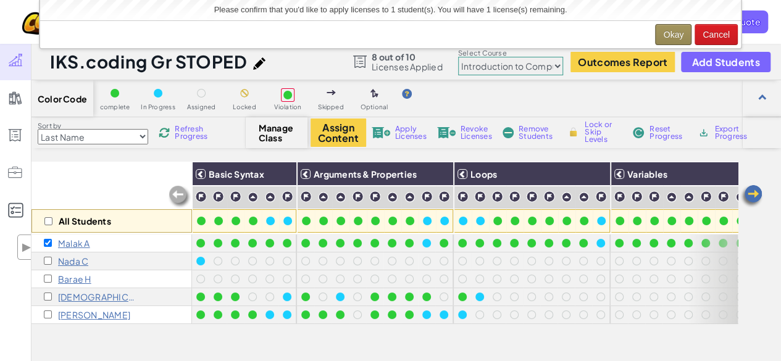 Image resolution: width=781 pixels, height=361 pixels. What do you see at coordinates (508, 133) in the screenshot?
I see `img: IconRemoveStudents.svg` at bounding box center [508, 133].